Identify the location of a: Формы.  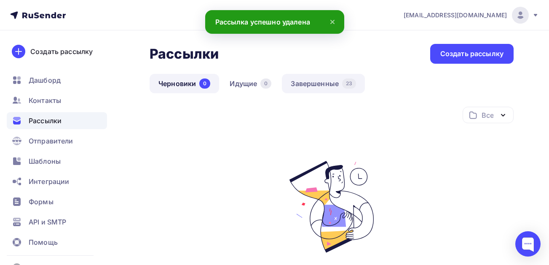
(57, 201).